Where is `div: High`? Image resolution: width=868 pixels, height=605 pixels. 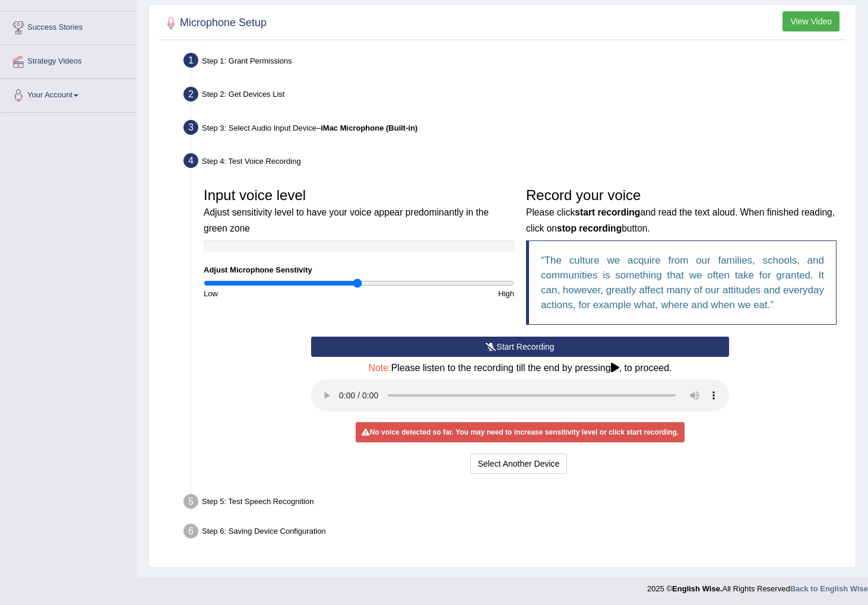
div: High is located at coordinates (440, 294).